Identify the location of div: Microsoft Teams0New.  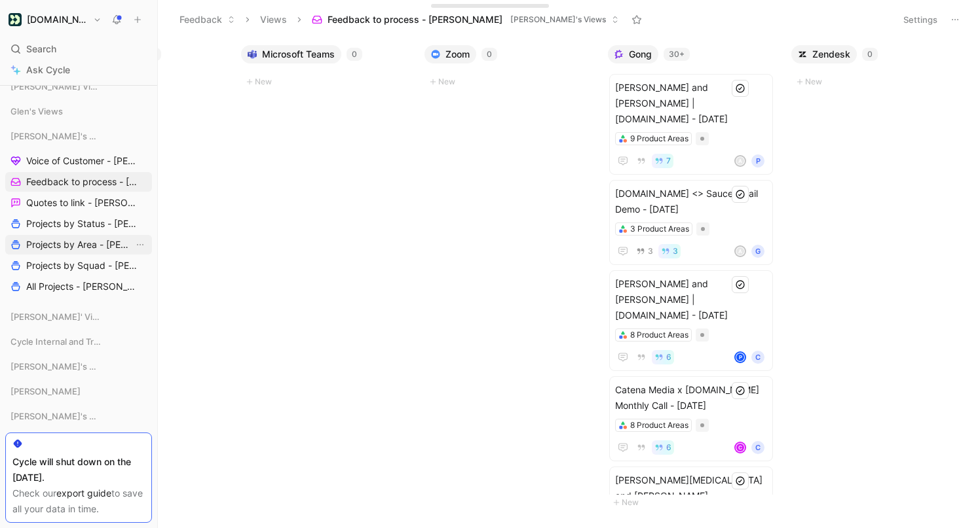
(328, 67).